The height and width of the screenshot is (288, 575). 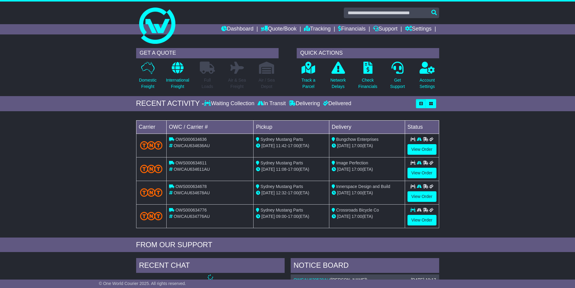 I want to click on div: Delivering, so click(x=304, y=104).